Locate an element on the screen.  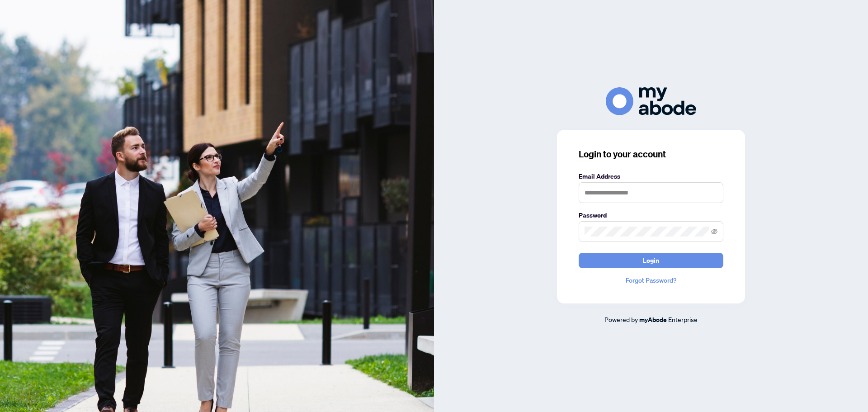
span: Enterprise is located at coordinates (683, 319).